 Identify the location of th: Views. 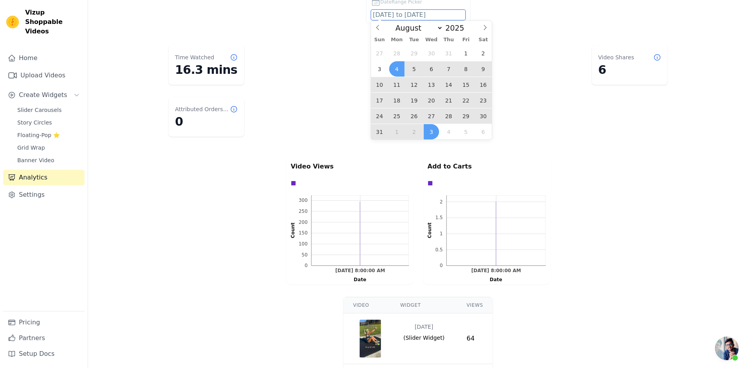
(475, 305).